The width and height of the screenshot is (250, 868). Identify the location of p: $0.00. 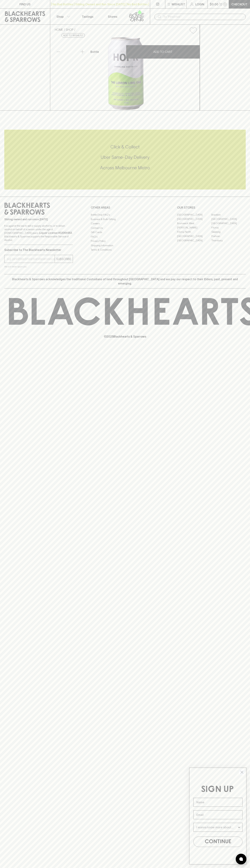
(214, 5).